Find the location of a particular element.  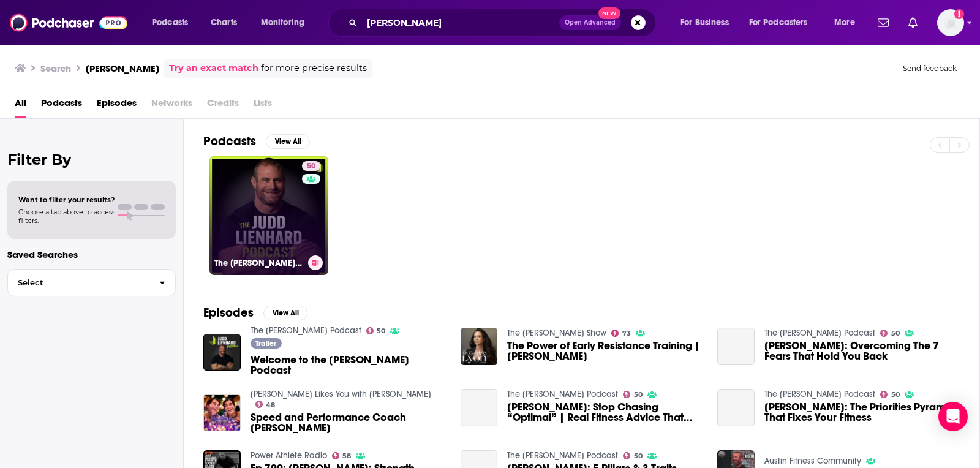

button: Send feedback is located at coordinates (930, 68).